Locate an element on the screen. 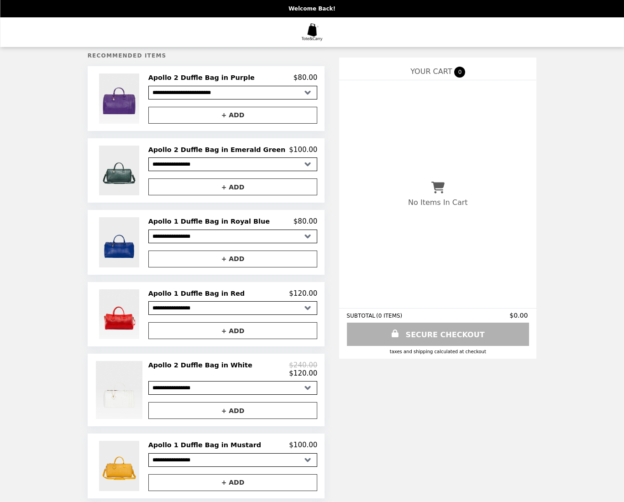 This screenshot has height=502, width=624. img: Brand Logo is located at coordinates (312, 32).